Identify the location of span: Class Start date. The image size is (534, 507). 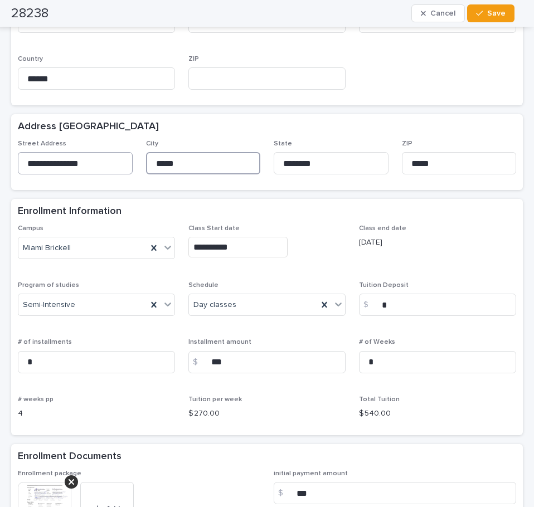
(214, 228).